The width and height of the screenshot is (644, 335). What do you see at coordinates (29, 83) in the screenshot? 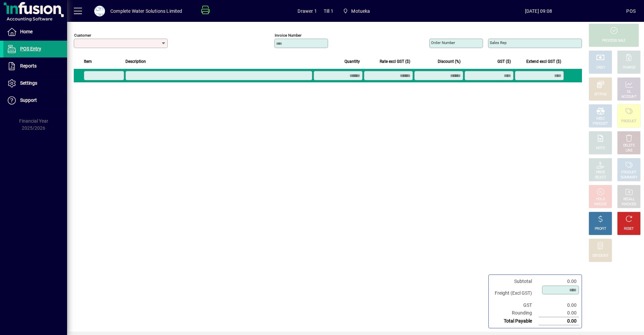
I see `span: Settings` at bounding box center [29, 83].